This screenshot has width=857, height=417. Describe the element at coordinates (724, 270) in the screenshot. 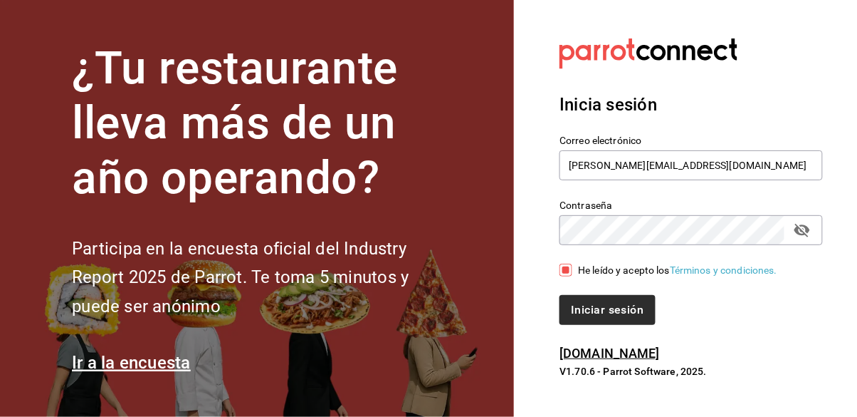

I see `a: Términos y condiciones.` at that location.